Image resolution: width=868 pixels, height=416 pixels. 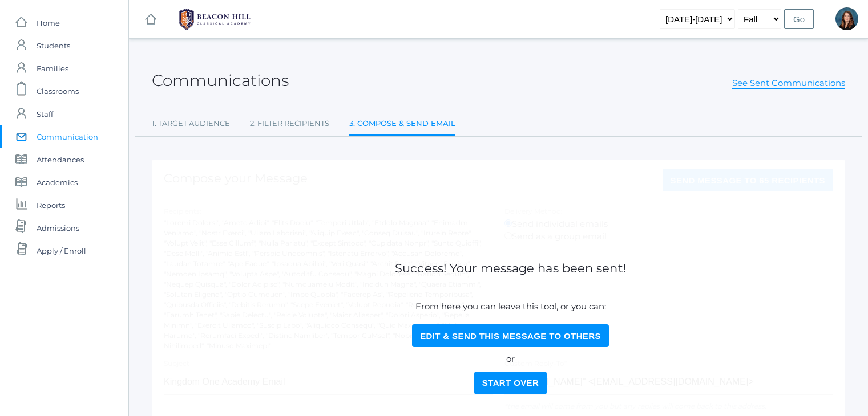 What do you see at coordinates (214, 19) in the screenshot?
I see `img: BHCALogos-05-308ed15e86a5a0abce9b8dd61676a3503ac9727e845dece92d48e8588c001991.png` at bounding box center [214, 19].